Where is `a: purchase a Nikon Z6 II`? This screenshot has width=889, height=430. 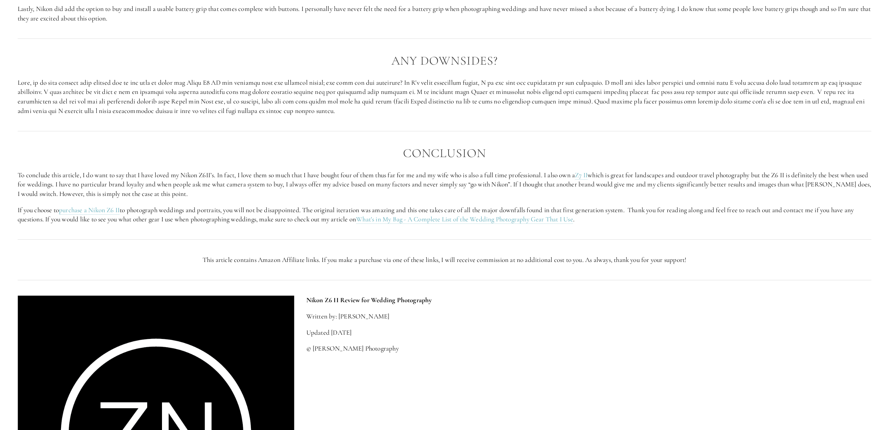
a: purchase a Nikon Z6 II is located at coordinates (89, 210).